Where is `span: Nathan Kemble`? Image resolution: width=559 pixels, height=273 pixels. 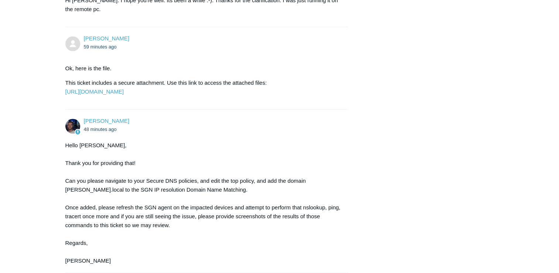
span: Nathan Kemble is located at coordinates (106, 38).